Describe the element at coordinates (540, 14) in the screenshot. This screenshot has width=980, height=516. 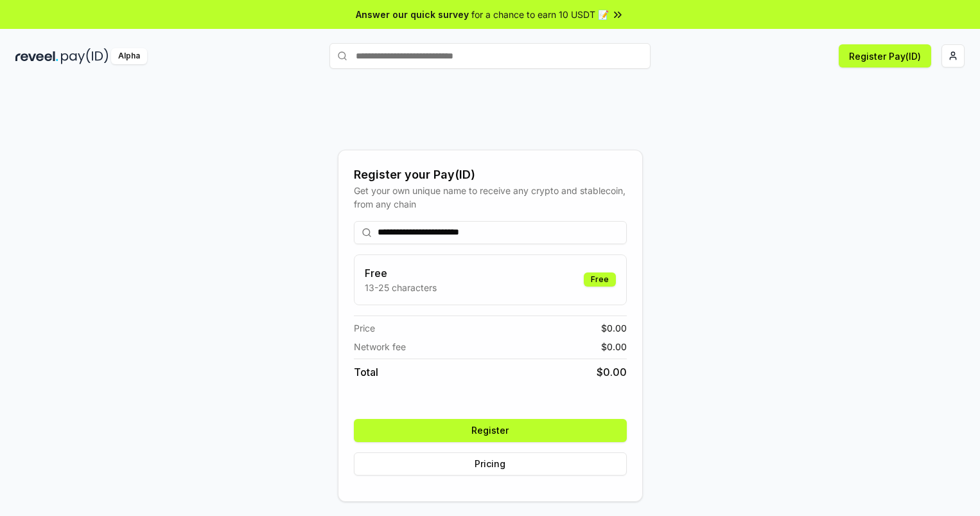
I see `span: for a chance to earn 10 USDT 📝` at that location.